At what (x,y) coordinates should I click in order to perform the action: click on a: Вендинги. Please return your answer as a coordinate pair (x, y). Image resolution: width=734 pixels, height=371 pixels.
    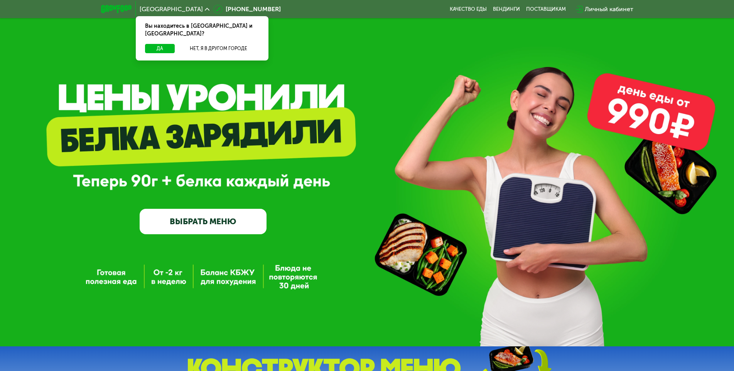
    Looking at the image, I should click on (506, 9).